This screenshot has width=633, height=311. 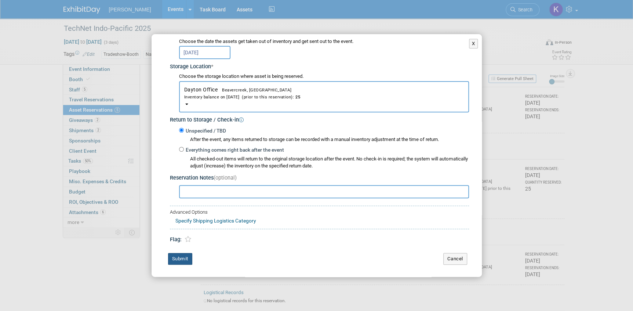 I want to click on a: Specify Shipping Logistics Category, so click(x=216, y=220).